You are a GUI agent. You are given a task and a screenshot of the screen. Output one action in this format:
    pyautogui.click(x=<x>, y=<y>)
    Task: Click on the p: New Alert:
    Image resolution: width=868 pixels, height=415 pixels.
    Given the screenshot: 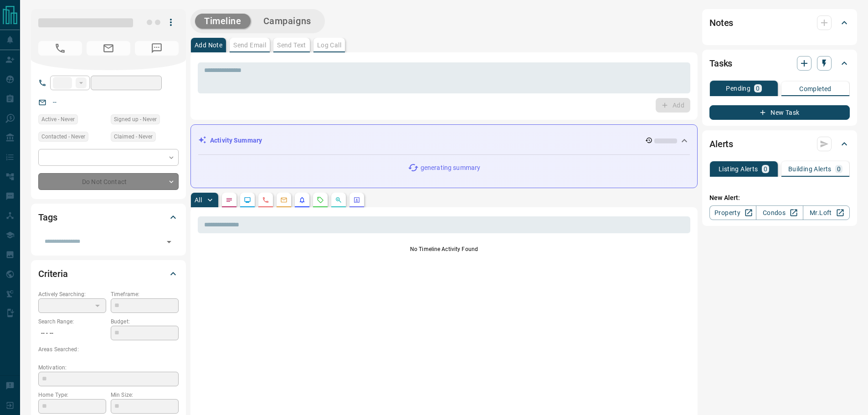 What is the action you would take?
    pyautogui.click(x=779, y=198)
    